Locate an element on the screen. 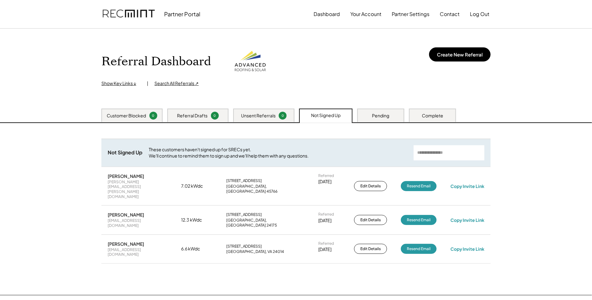 The height and width of the screenshot is (300, 592). div: 6.6 kWdc is located at coordinates (197, 249).